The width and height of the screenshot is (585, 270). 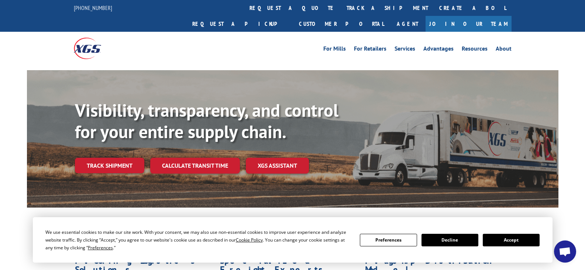 What do you see at coordinates (293, 240) in the screenshot?
I see `div: Cookie Consent Prompt` at bounding box center [293, 240].